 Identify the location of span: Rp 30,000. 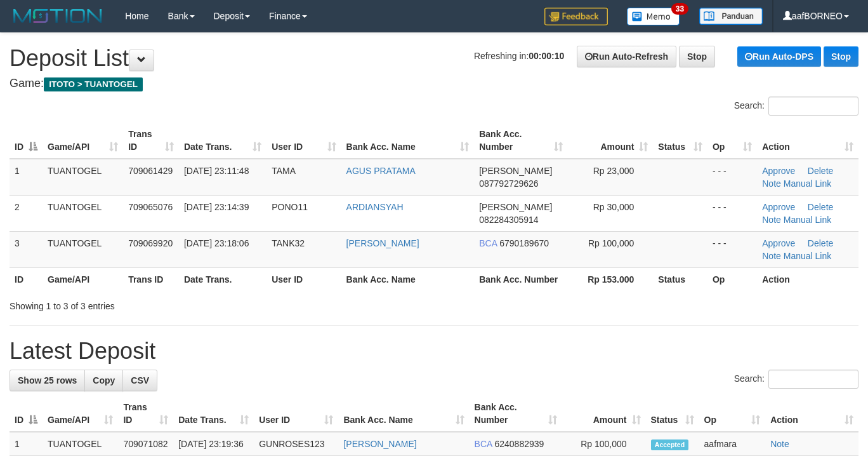
(613, 207).